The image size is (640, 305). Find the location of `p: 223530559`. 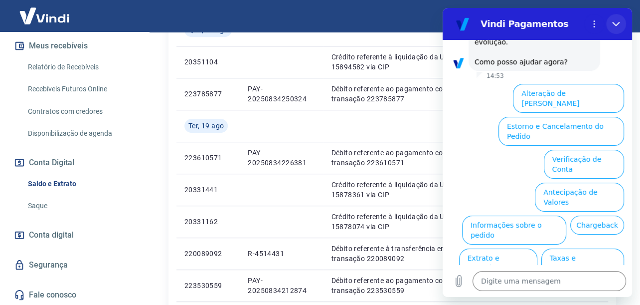

p: 223530559 is located at coordinates (208, 285).